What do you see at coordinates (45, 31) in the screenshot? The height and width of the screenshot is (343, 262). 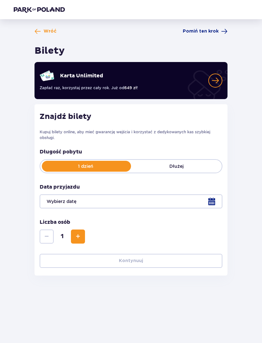 I see `a: Wróć` at bounding box center [45, 31].